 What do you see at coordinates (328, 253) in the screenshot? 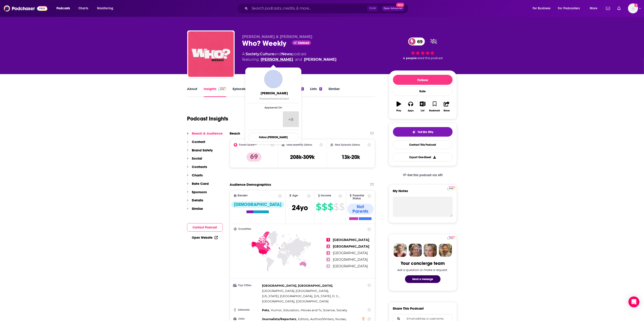
I see `span: 3` at bounding box center [328, 253].